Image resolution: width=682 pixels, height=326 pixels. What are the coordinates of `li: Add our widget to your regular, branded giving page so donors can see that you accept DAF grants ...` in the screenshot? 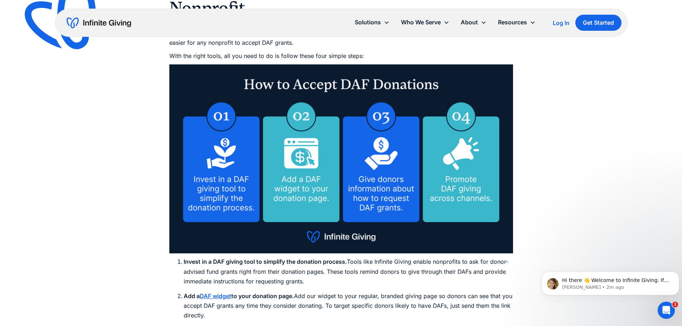 It's located at (348, 306).